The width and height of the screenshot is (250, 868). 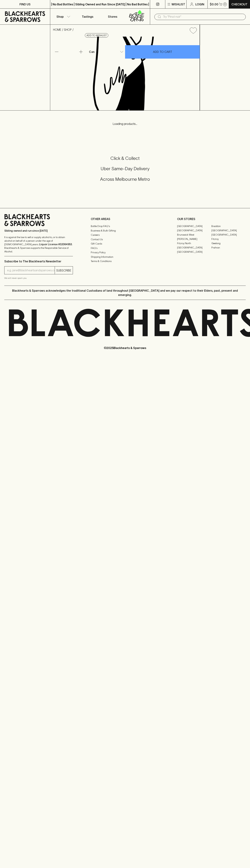 I want to click on p: It is against the law to sell or supply alcohol to, or to obtain alcohol on behalf of a person un..., so click(x=39, y=245).